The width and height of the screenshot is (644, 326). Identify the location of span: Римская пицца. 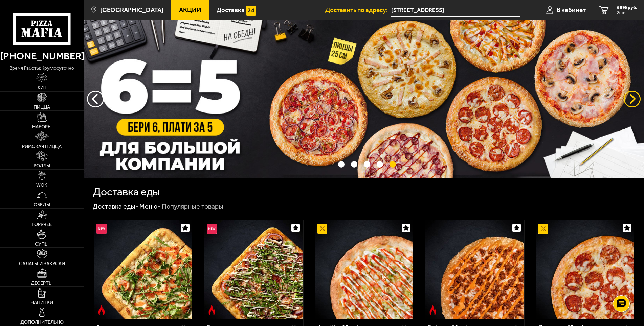
(42, 147).